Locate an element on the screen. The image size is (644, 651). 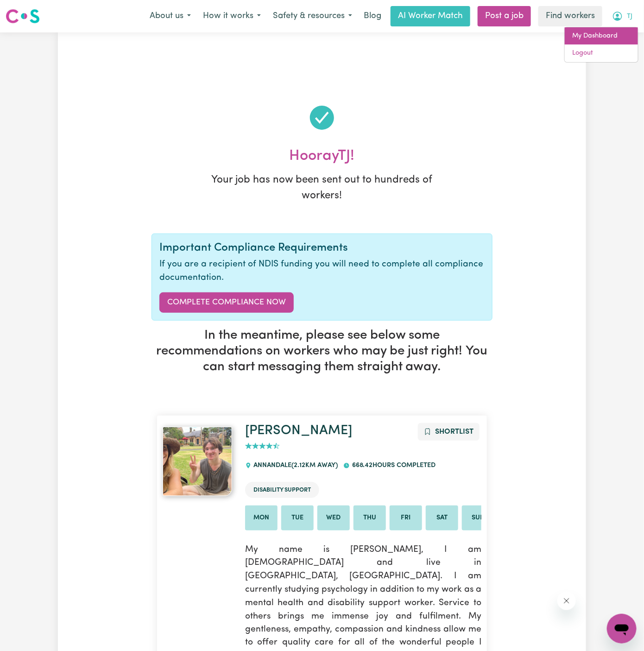
h2: Hooray TJ ! is located at coordinates (322, 156).